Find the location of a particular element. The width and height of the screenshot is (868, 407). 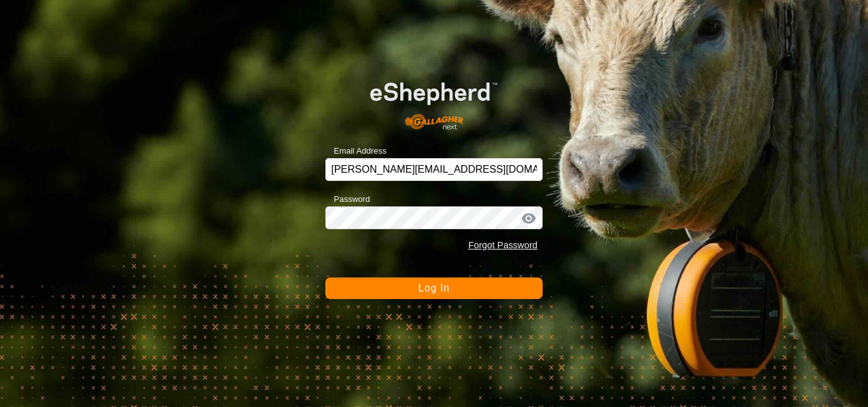

span: Log In is located at coordinates (433, 288).